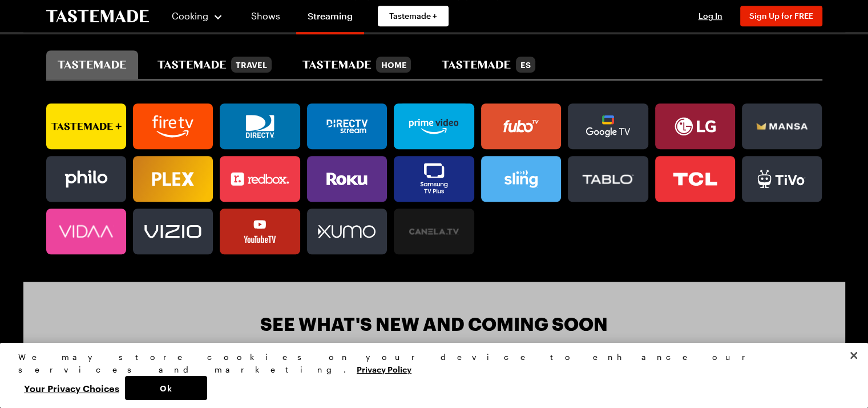 The image size is (868, 408). What do you see at coordinates (526, 65) in the screenshot?
I see `div: ES` at bounding box center [526, 65].